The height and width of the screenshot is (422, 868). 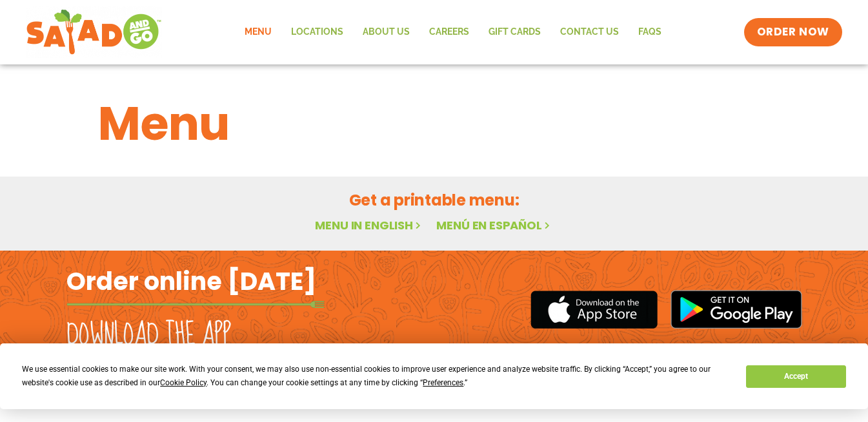 What do you see at coordinates (148, 335) in the screenshot?
I see `h2: Download the app` at bounding box center [148, 335].